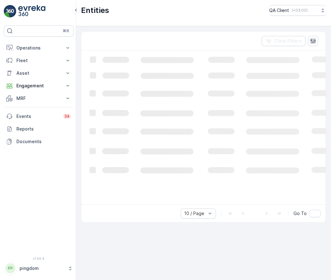  What do you see at coordinates (38, 258) in the screenshot?
I see `span: v 1.50.4` at bounding box center [38, 258].